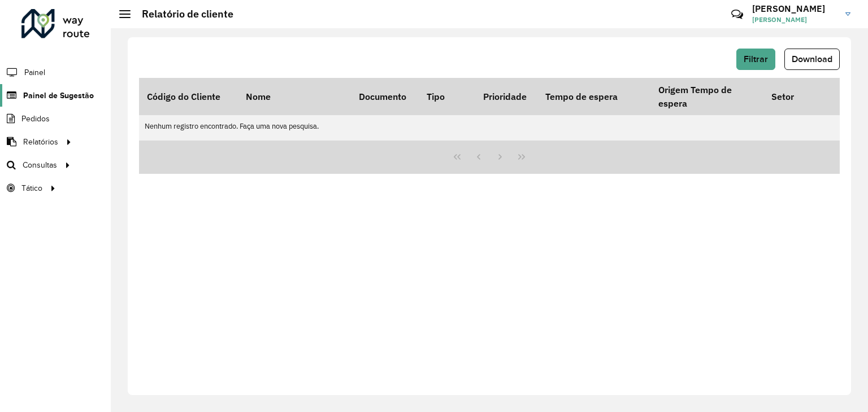  Describe the element at coordinates (756, 59) in the screenshot. I see `span: Filtrar` at that location.